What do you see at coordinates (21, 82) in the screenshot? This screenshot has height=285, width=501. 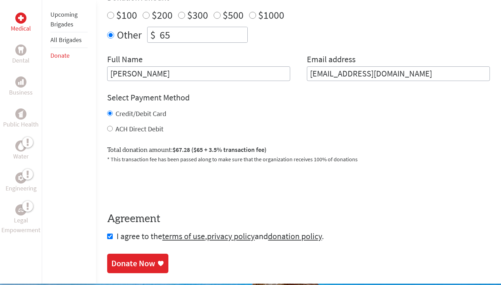 I see `img: Business` at bounding box center [21, 82].